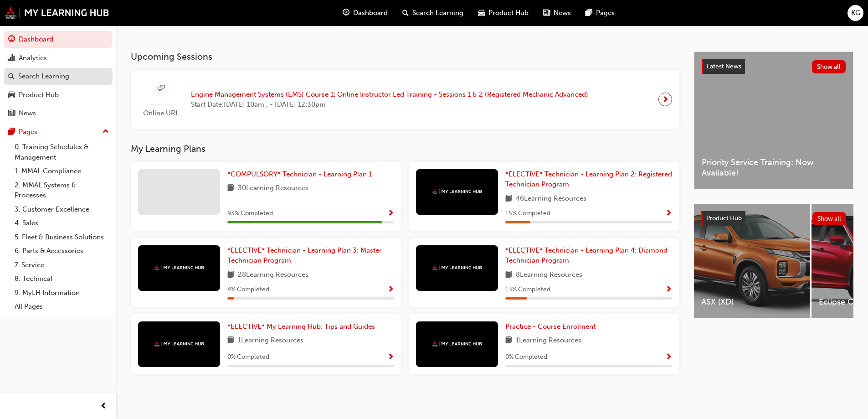  I want to click on span: 4 % Completed, so click(249, 289).